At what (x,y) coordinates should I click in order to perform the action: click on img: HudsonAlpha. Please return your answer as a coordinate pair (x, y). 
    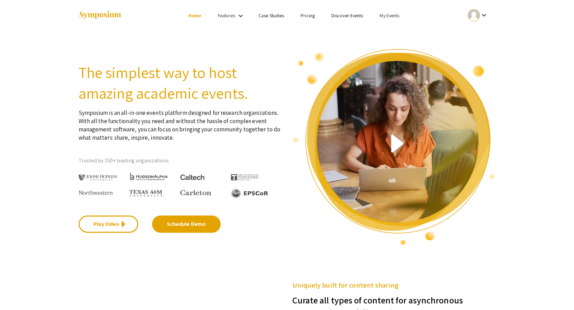
    Looking at the image, I should click on (148, 176).